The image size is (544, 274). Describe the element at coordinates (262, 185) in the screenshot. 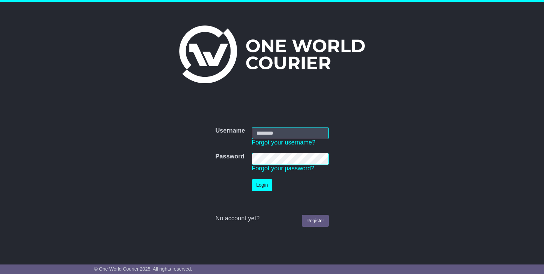

I see `button: Login` at that location.